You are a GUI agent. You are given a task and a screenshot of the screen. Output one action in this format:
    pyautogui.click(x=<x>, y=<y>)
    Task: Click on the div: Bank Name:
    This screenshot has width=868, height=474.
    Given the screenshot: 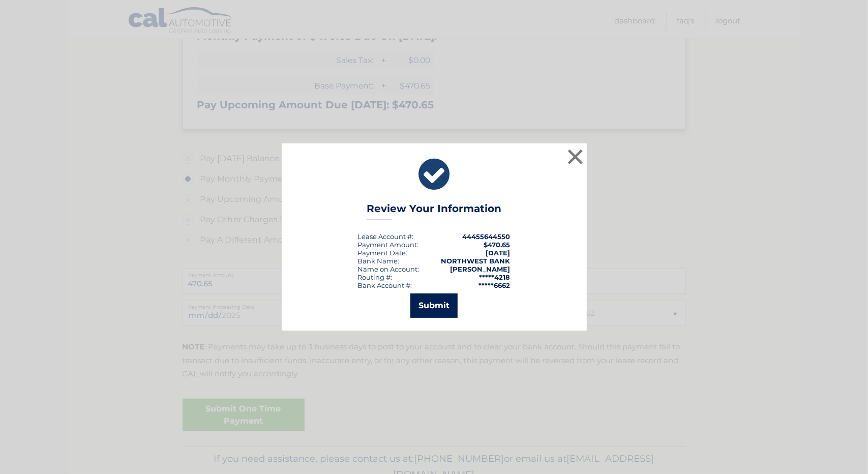 What is the action you would take?
    pyautogui.click(x=379, y=261)
    